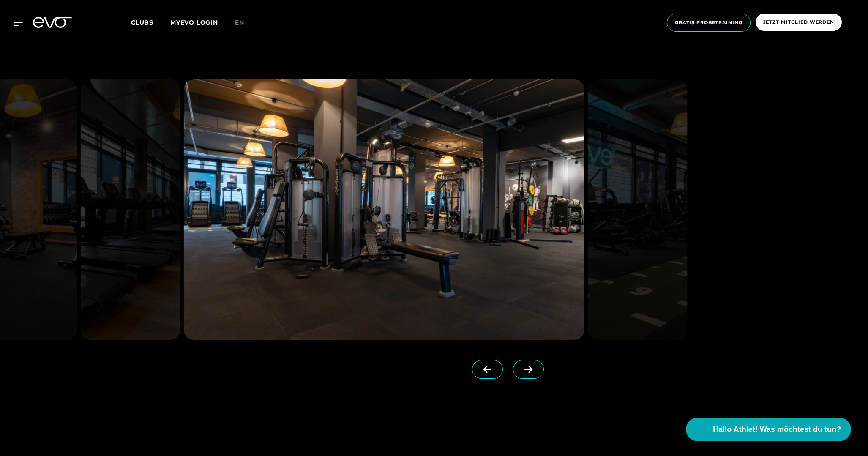 The height and width of the screenshot is (456, 868). I want to click on a: Jetzt Mitglied werden, so click(799, 23).